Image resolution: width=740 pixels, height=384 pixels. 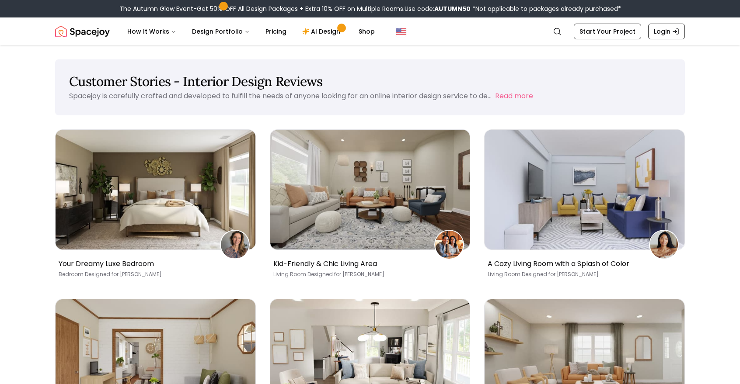 I want to click on button: Read more, so click(x=514, y=96).